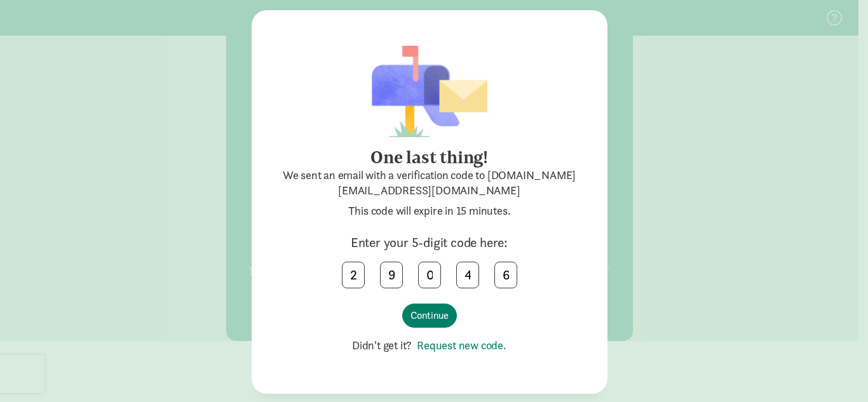 This screenshot has height=402, width=868. Describe the element at coordinates (429, 158) in the screenshot. I see `div: One last thing!` at that location.